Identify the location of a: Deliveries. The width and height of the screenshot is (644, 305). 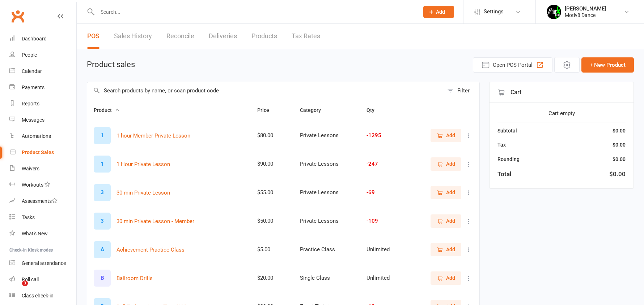
(223, 36).